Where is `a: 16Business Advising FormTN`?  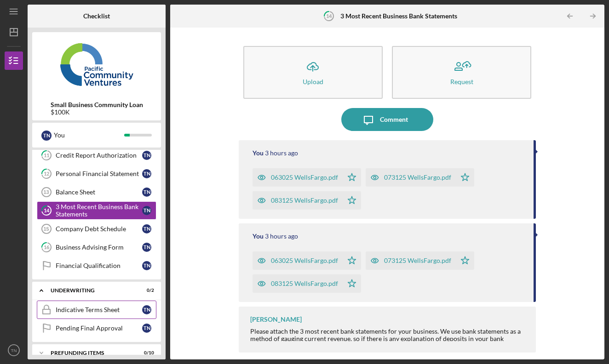
a: 16Business Advising FormTN is located at coordinates (96, 247).